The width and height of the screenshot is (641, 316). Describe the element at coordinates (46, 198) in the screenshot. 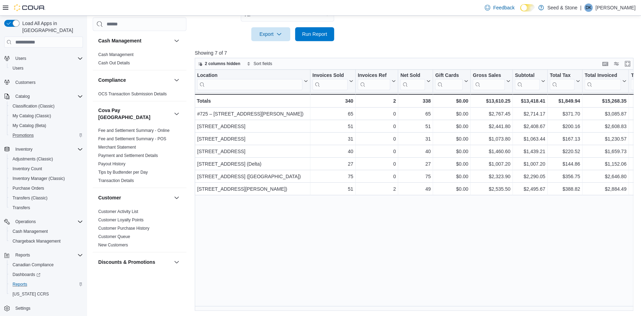

I see `button: Transfers (Classic)` at that location.